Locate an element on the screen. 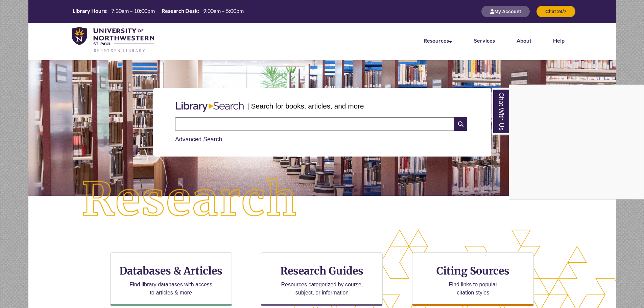 Image resolution: width=644 pixels, height=308 pixels. a: Resources is located at coordinates (438, 40).